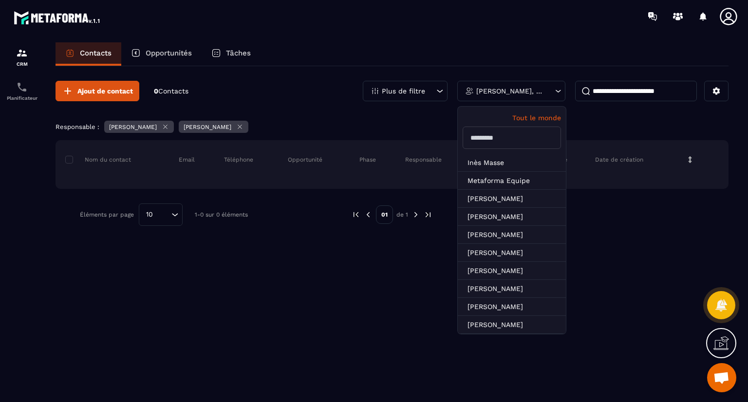  Describe the element at coordinates (107, 215) in the screenshot. I see `p: Éléments par page` at that location.